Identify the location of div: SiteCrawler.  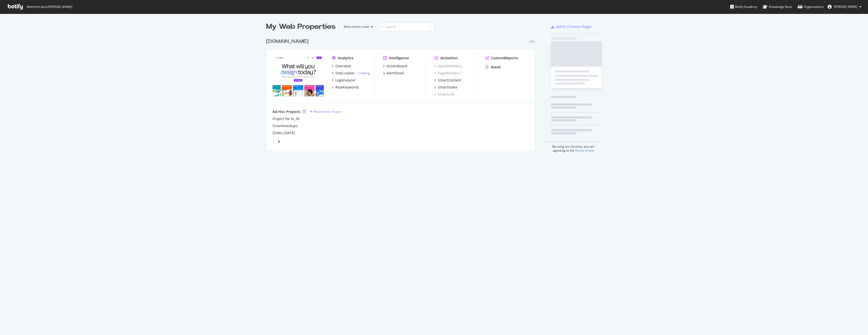
(345, 73).